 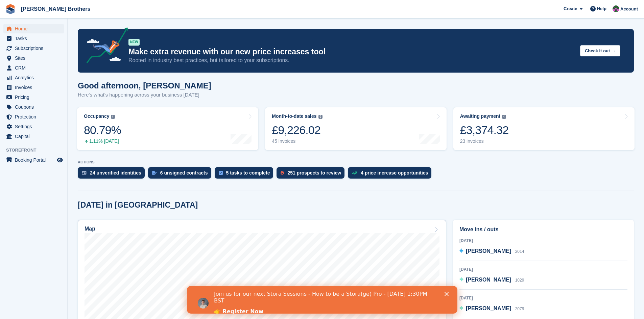 I want to click on div: Month-to-date sales, so click(x=294, y=116).